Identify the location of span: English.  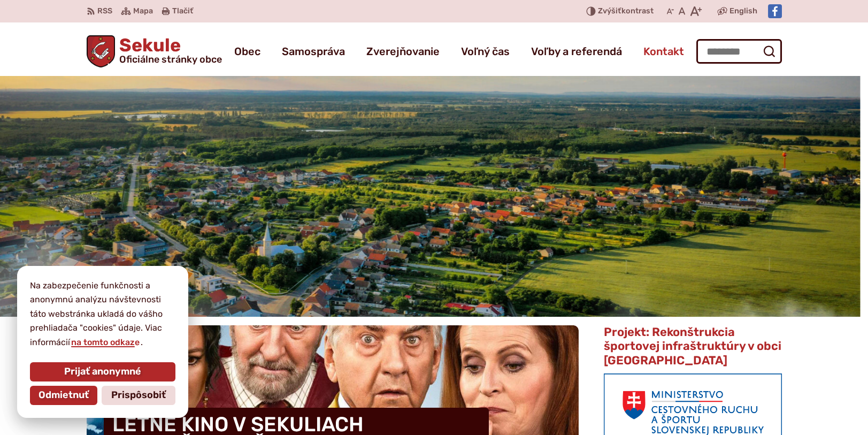
(744, 11).